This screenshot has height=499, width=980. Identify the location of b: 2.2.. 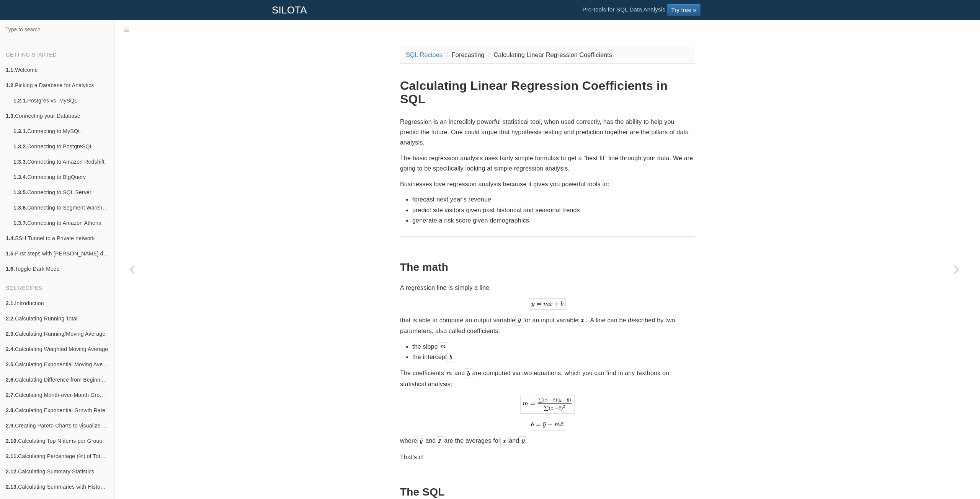
(10, 319).